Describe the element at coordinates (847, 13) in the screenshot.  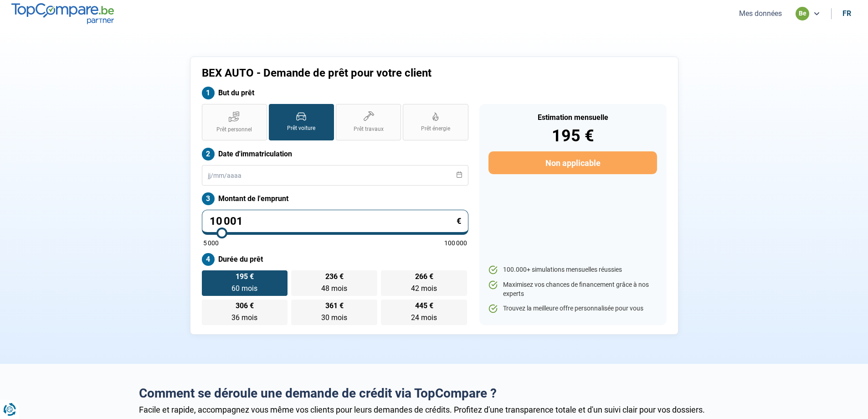
I see `div: fr` at that location.